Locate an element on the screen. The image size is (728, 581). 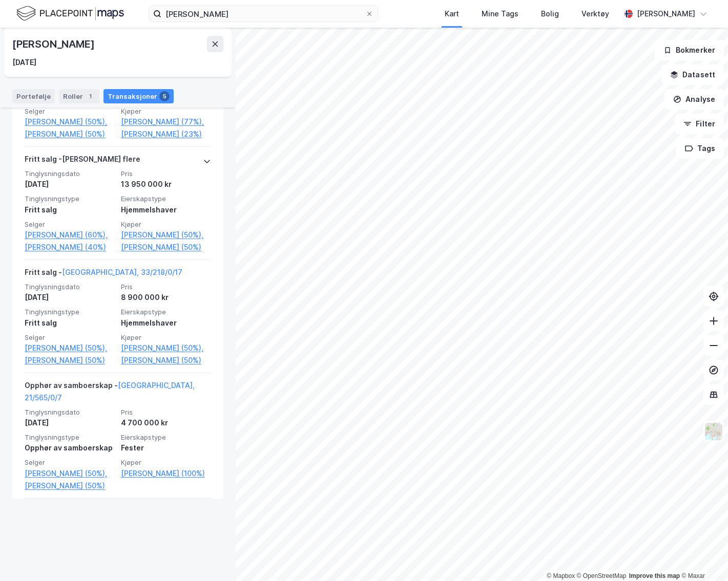
a: Improve this map is located at coordinates (654, 576).